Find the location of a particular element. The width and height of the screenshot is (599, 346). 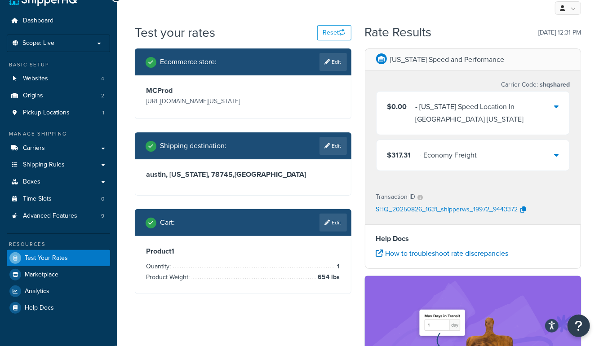

span: shqshared is located at coordinates (553, 84).